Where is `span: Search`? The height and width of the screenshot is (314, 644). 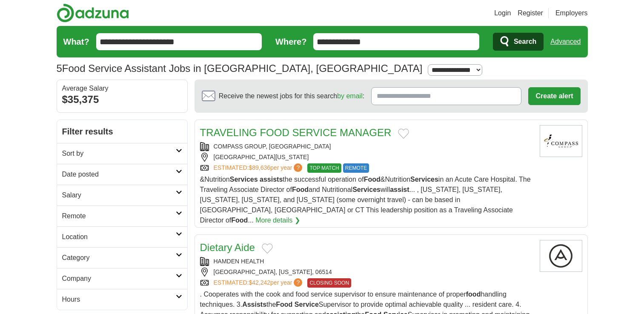 span: Search is located at coordinates (525, 42).